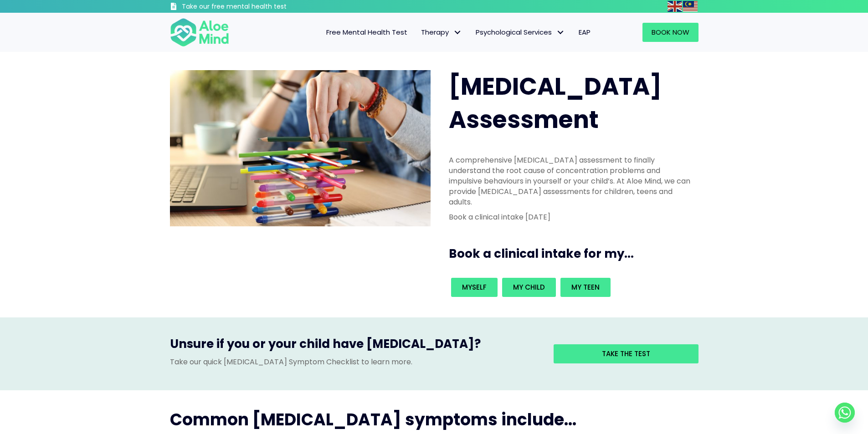  I want to click on a: English, so click(675, 6).